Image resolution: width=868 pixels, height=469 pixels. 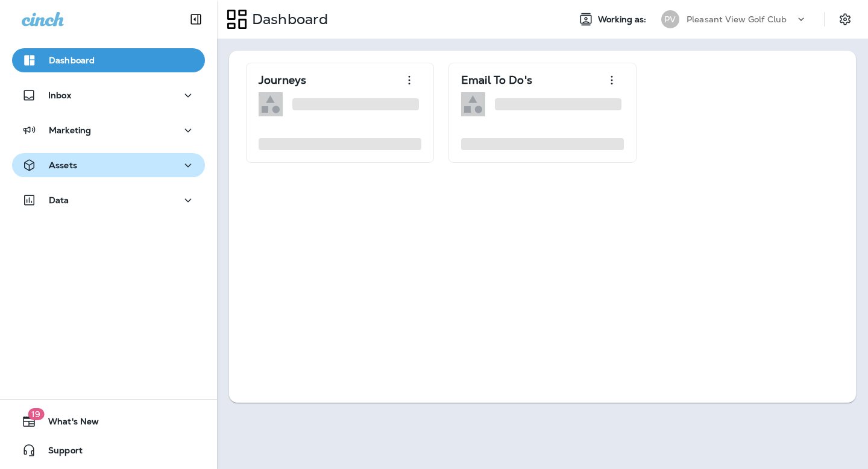 I want to click on p: Pleasant View Golf Club, so click(x=737, y=19).